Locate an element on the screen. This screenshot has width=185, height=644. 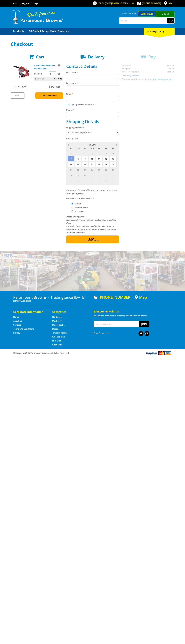
span: 9 is located at coordinates (85, 159).